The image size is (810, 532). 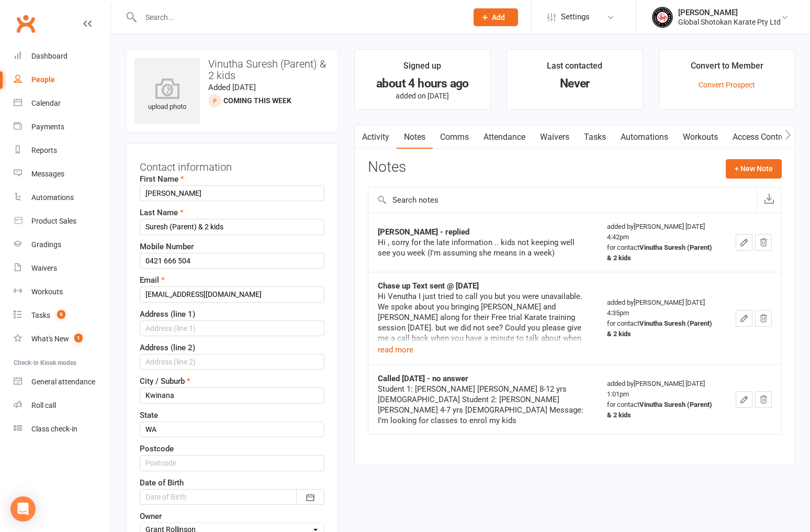 What do you see at coordinates (499, 17) in the screenshot?
I see `span: Add` at bounding box center [499, 17].